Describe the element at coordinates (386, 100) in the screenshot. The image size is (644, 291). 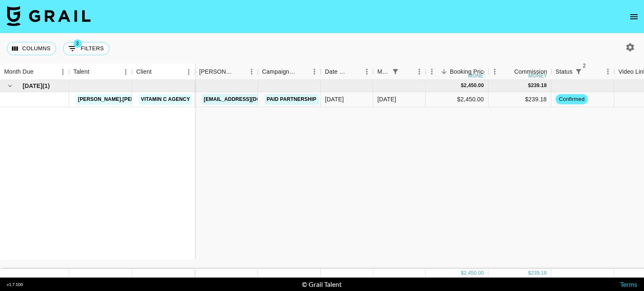
I see `div: Sep '25` at that location.